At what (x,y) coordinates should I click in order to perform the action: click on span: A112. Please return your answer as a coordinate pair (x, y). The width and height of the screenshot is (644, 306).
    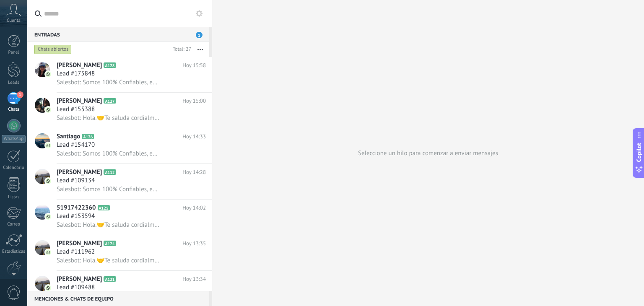
    Looking at the image, I should click on (110, 172).